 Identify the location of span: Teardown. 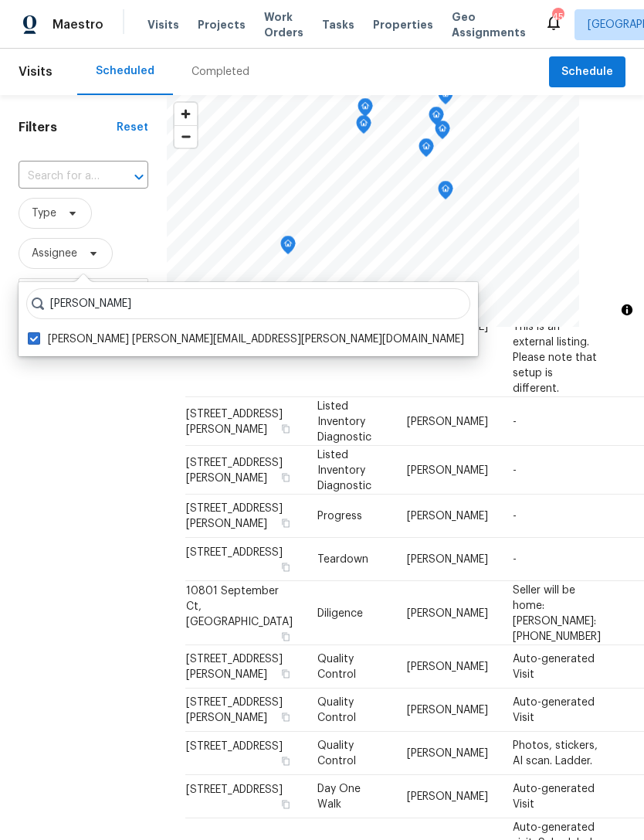
(343, 560).